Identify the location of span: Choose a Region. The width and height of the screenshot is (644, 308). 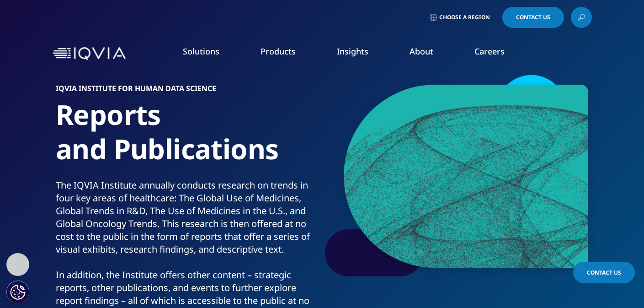
(464, 18).